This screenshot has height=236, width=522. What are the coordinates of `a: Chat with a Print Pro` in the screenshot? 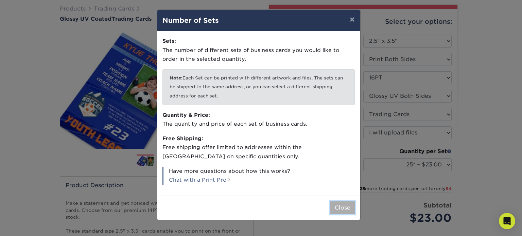 It's located at (200, 180).